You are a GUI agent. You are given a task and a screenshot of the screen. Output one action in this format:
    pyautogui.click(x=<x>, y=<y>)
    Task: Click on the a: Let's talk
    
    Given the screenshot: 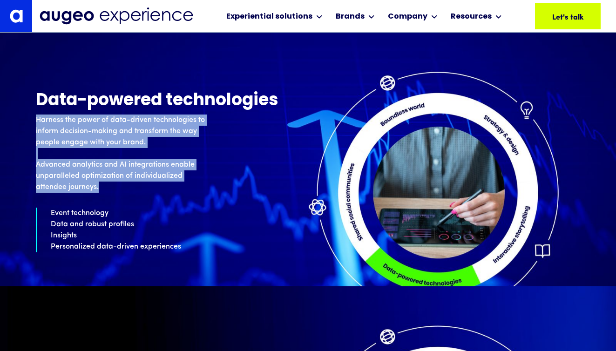 What is the action you would take?
    pyautogui.click(x=568, y=16)
    